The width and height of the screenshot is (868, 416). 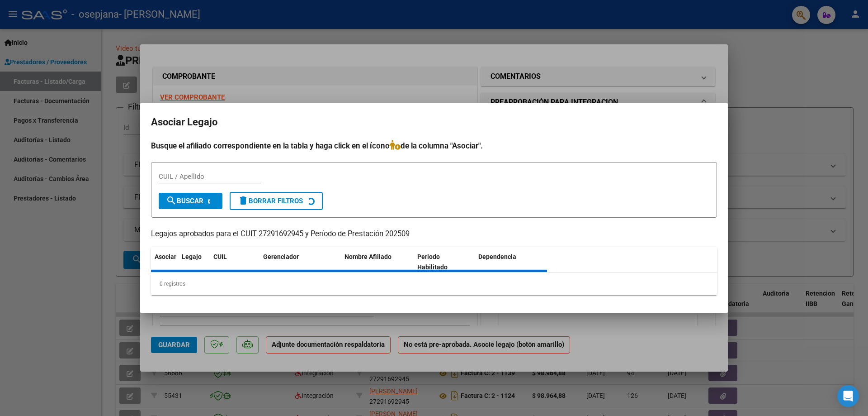 What do you see at coordinates (300, 262) in the screenshot?
I see `datatable-header-cell: Gerenciador` at bounding box center [300, 262].